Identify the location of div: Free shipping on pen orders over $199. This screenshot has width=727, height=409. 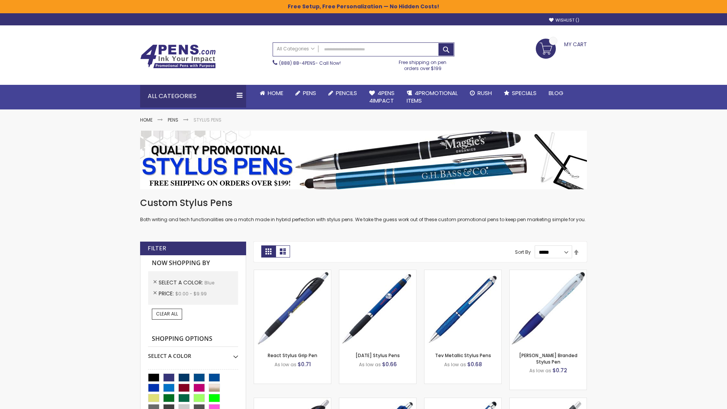
(423, 64).